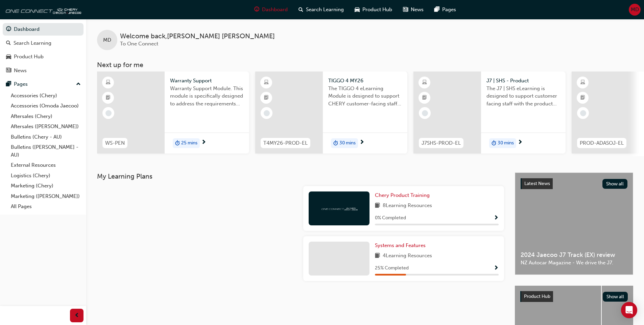 The height and width of the screenshot is (325, 644). Describe the element at coordinates (271, 10) in the screenshot. I see `a: guage-iconDashboard` at that location.